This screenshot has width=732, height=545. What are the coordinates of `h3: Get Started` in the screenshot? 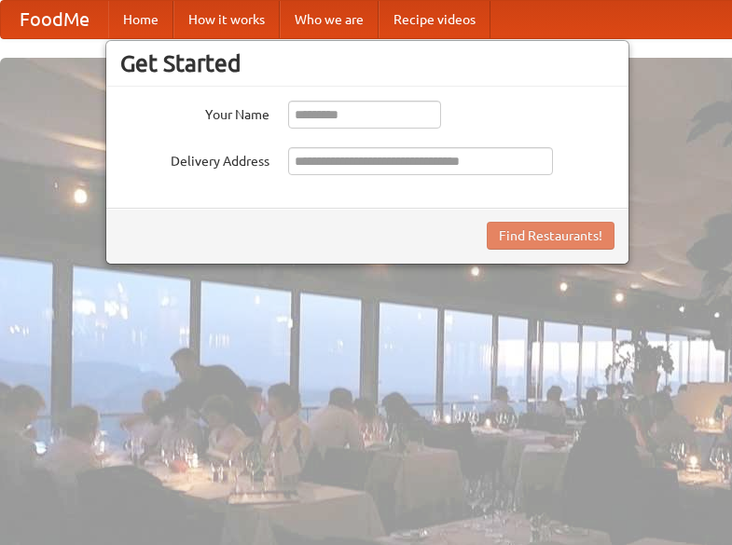 It's located at (367, 63).